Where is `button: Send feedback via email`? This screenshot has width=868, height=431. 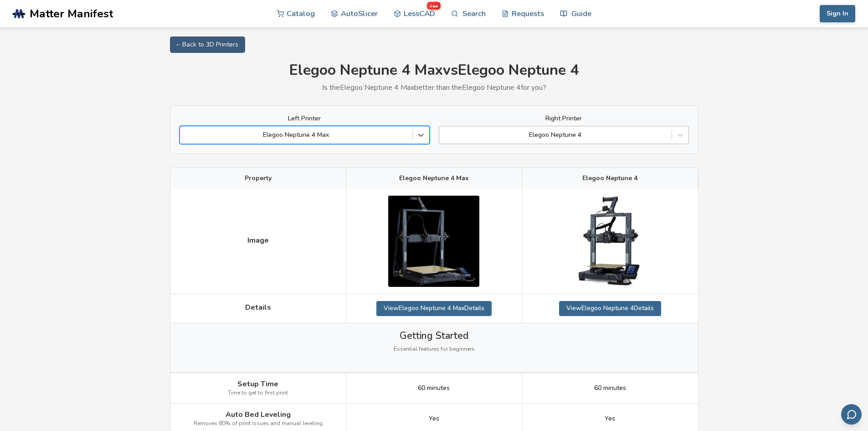
button: Send feedback via email is located at coordinates (851, 414).